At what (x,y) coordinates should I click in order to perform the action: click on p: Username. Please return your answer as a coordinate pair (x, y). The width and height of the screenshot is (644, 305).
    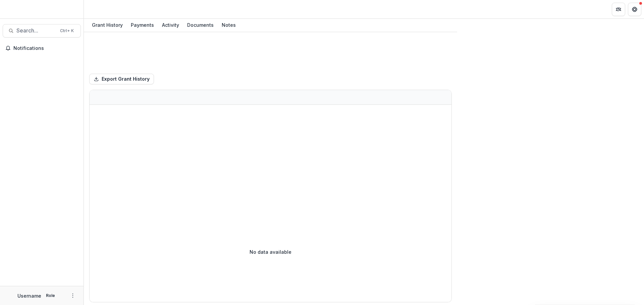
    Looking at the image, I should click on (29, 296).